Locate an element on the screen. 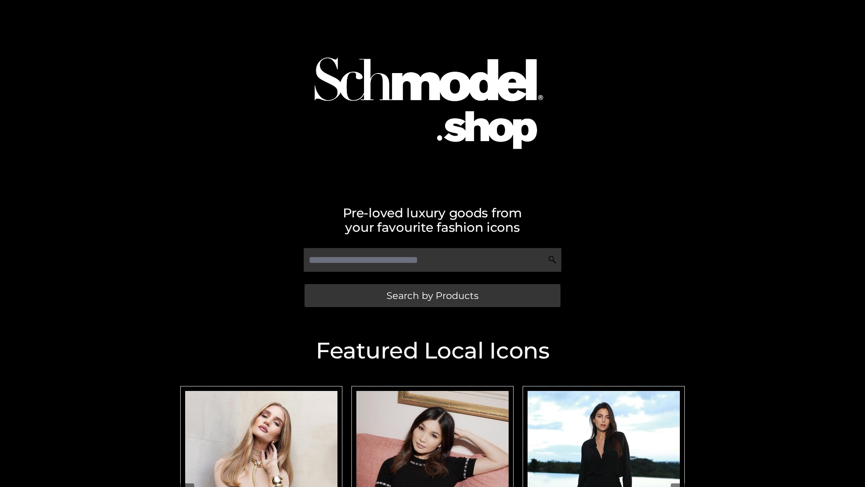 This screenshot has width=865, height=487. h2: Featured Local Icons​ is located at coordinates (433, 351).